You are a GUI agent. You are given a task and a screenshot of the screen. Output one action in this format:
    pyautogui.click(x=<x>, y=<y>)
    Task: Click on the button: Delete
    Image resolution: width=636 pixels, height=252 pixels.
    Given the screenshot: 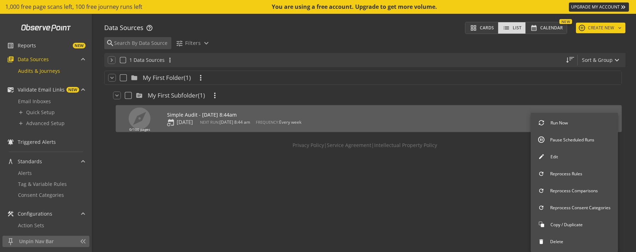 What is the action you would take?
    pyautogui.click(x=574, y=242)
    